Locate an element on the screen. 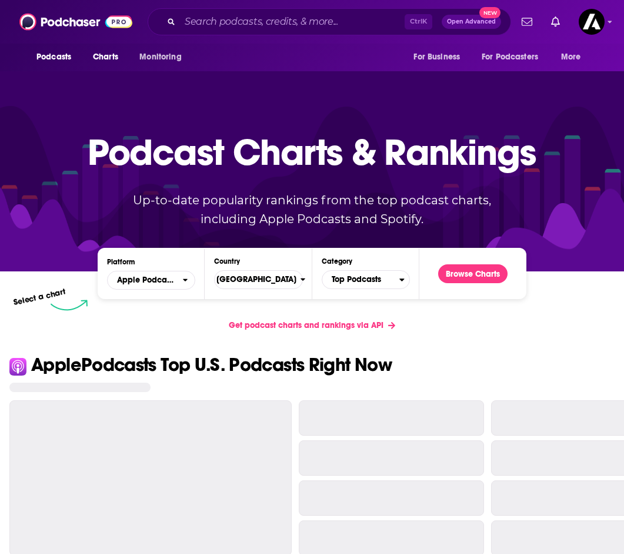  span: Ctrl K is located at coordinates (418, 22).